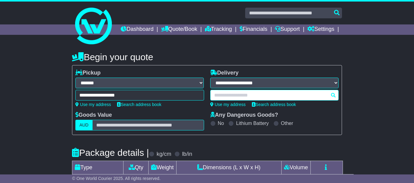 The width and height of the screenshot is (414, 183). I want to click on a: Quote/Book, so click(179, 30).